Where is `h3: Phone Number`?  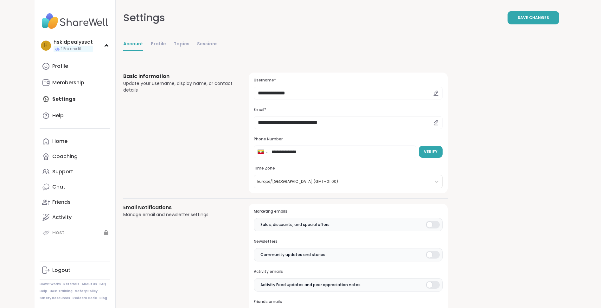
h3: Phone Number is located at coordinates (348, 139).